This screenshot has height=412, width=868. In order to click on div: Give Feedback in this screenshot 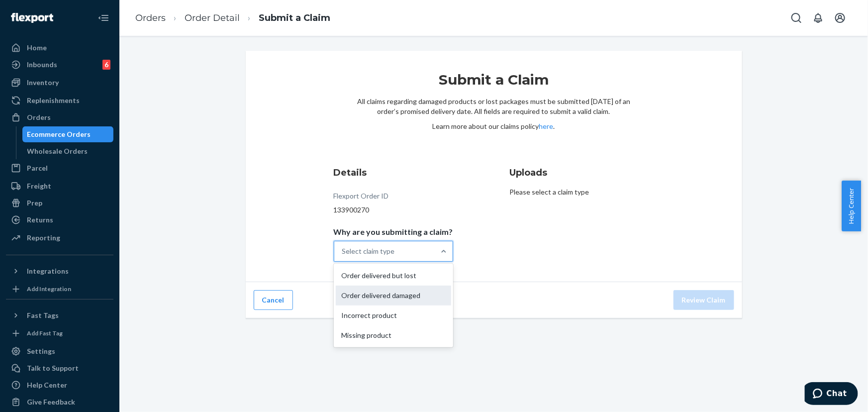, I will do `click(50, 403)`.